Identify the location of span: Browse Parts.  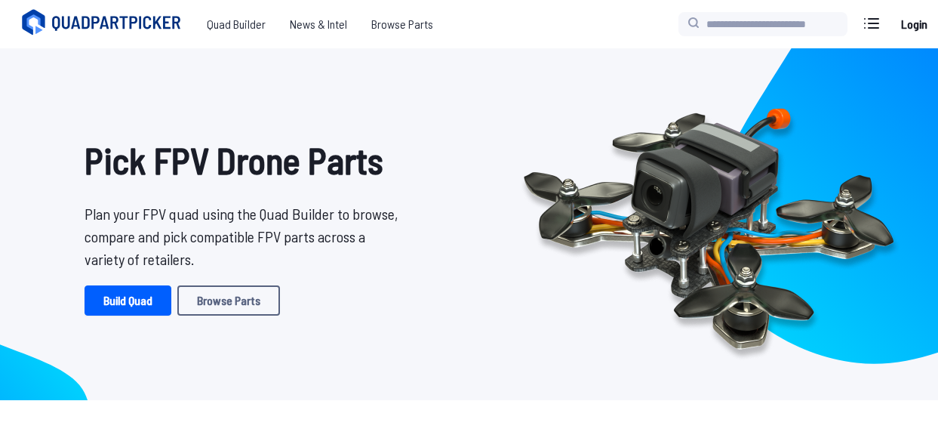
(402, 24).